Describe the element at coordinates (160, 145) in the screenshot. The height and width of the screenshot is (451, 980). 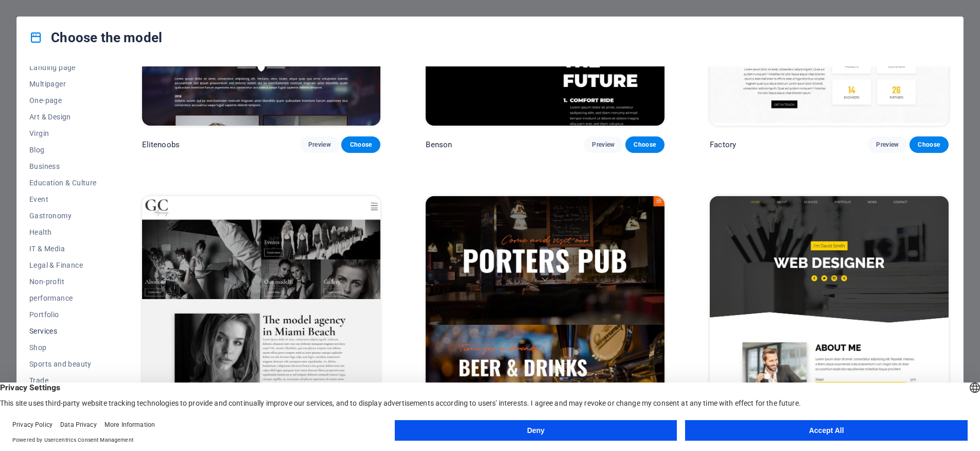
I see `font: Elitenoobs` at that location.